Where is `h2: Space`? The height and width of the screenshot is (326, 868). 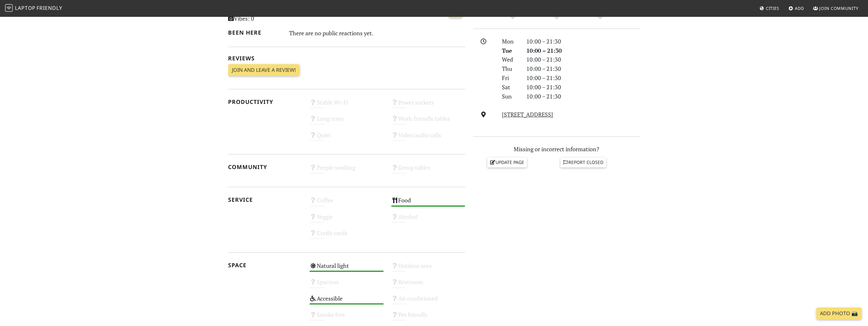 h2: Space is located at coordinates (265, 265).